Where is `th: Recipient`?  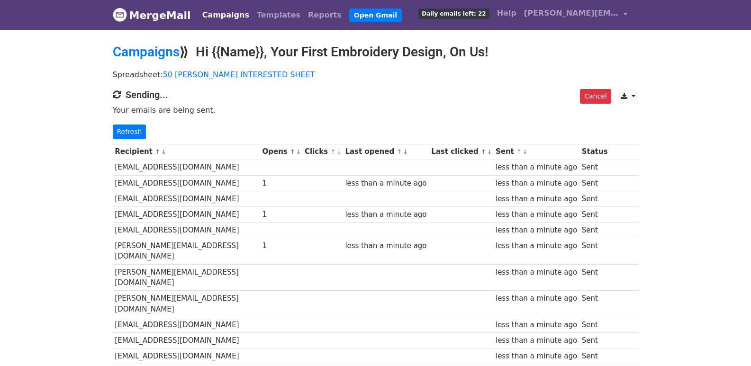 th: Recipient is located at coordinates (186, 152).